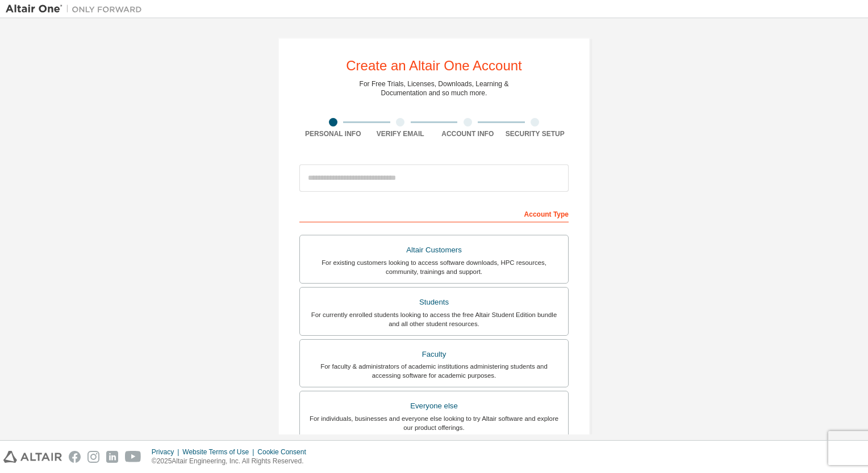 The width and height of the screenshot is (868, 473). What do you see at coordinates (434, 267) in the screenshot?
I see `div: For existing customers looking to access software downloads, HPC resources, community, trainings ...` at bounding box center [434, 267].